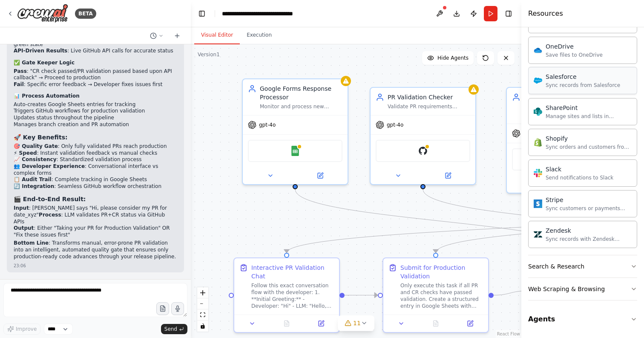 The height and width of the screenshot is (338, 644). I want to click on nav: breadcrumb, so click(269, 14).